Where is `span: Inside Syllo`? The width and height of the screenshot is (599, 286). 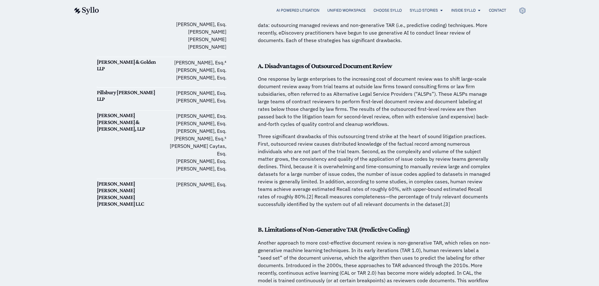 span: Inside Syllo is located at coordinates (463, 10).